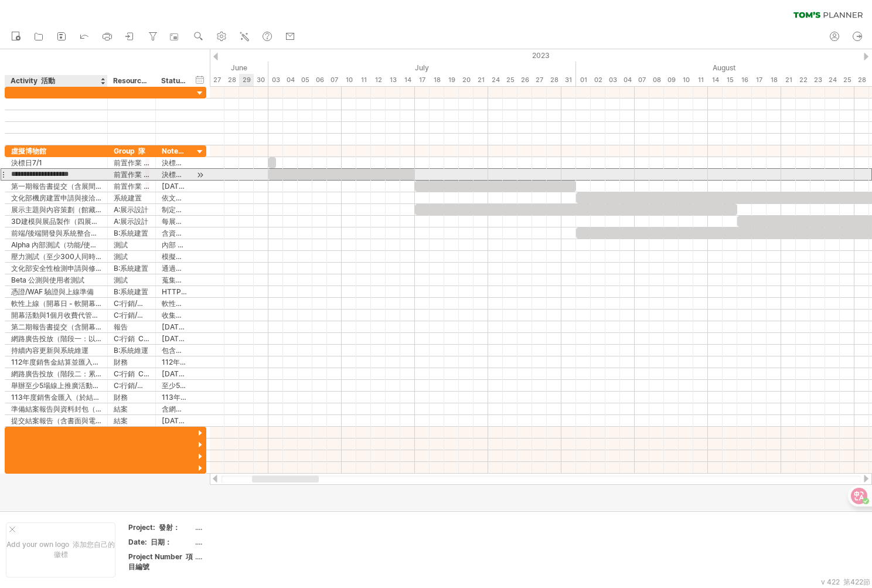 Image resolution: width=872 pixels, height=588 pixels. Describe the element at coordinates (378, 80) in the screenshot. I see `div: Wednesday, 12 July 2023` at that location.